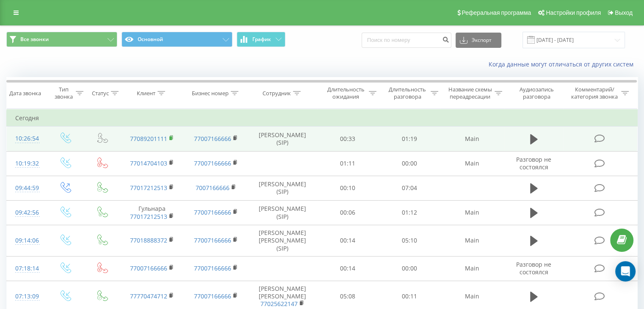 This screenshot has width=644, height=309. I want to click on span: Все звонки, so click(34, 39).